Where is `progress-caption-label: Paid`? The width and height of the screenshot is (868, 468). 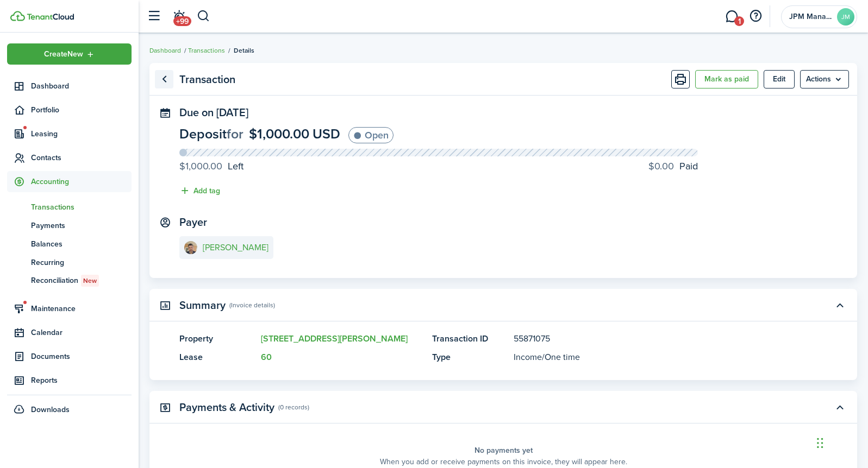 progress-caption-label: Paid is located at coordinates (673, 166).